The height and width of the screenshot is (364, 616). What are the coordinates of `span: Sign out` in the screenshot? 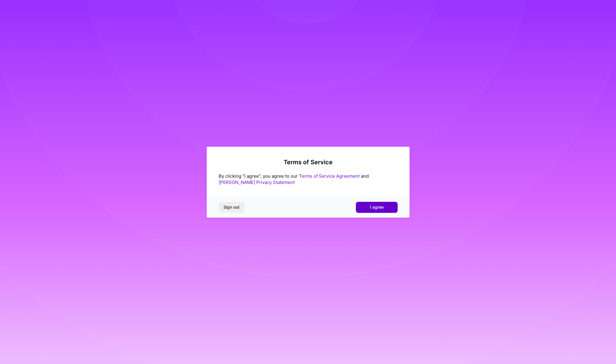 It's located at (232, 208).